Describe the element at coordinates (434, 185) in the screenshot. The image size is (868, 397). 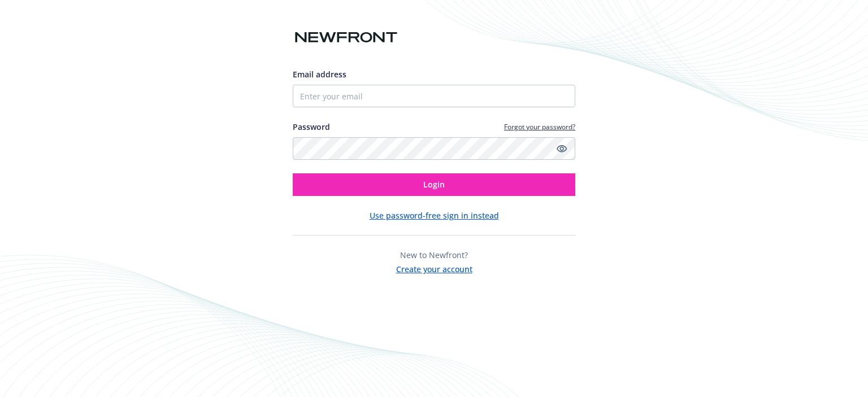
I see `button: Login` at that location.